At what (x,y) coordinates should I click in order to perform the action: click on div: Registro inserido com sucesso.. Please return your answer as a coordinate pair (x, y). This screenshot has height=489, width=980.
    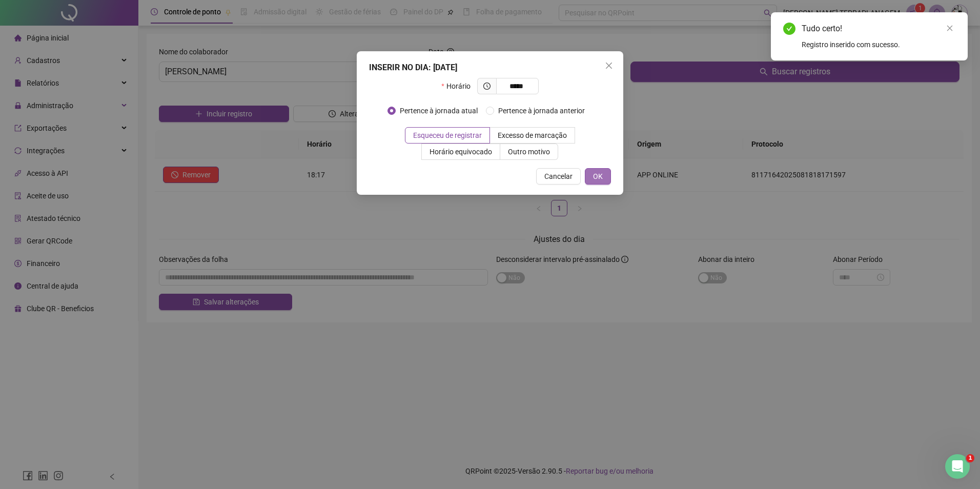
    Looking at the image, I should click on (878, 44).